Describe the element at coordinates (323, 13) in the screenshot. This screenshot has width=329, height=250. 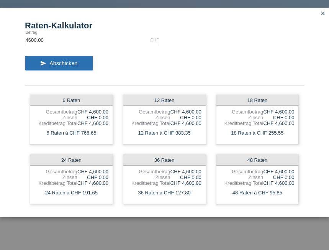
I see `i: close` at that location.